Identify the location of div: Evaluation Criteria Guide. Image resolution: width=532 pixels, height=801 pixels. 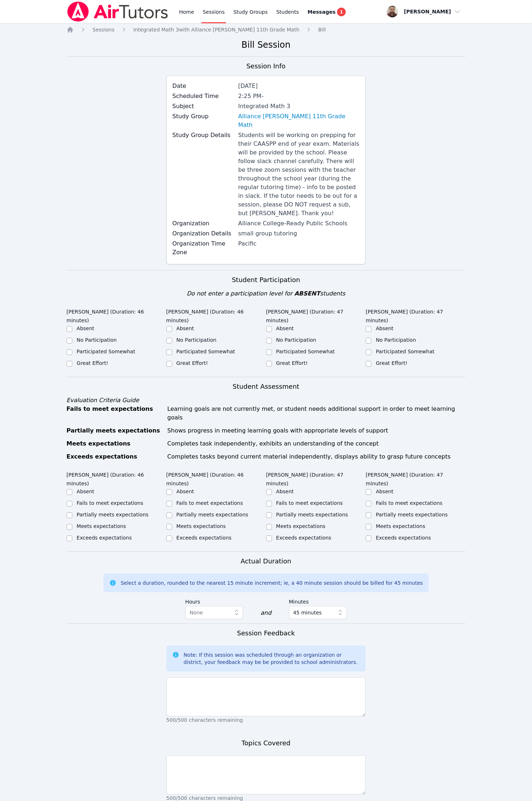
(266, 400).